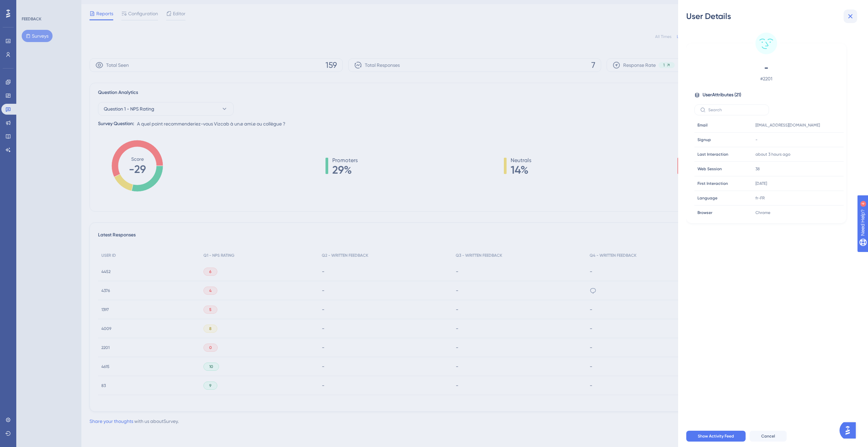 The height and width of the screenshot is (447, 868). Describe the element at coordinates (768, 436) in the screenshot. I see `span: Cancel` at that location.